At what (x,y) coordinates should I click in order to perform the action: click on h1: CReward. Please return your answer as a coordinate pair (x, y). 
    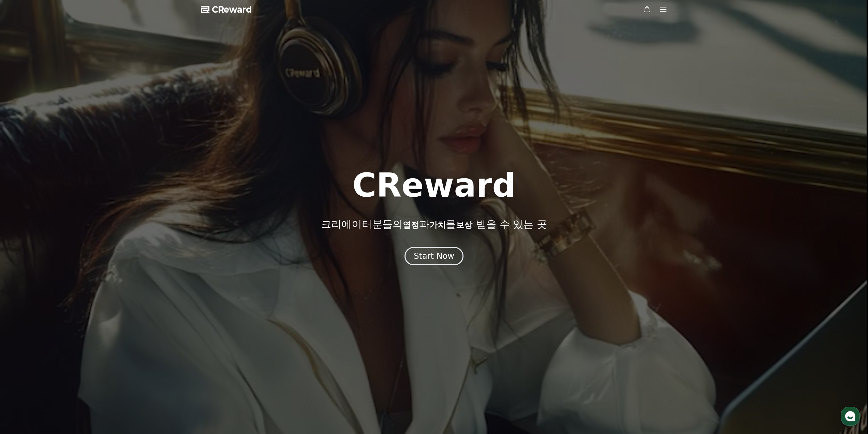
    Looking at the image, I should click on (434, 185).